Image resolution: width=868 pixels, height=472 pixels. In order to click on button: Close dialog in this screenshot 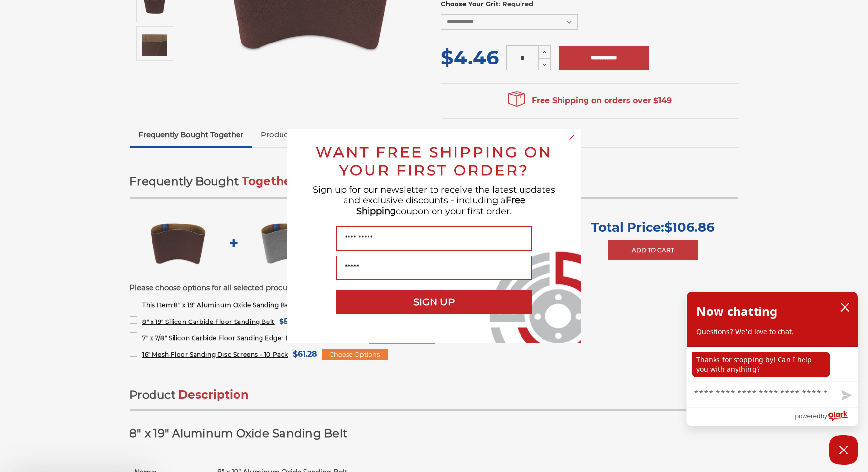, I will do `click(572, 137)`.